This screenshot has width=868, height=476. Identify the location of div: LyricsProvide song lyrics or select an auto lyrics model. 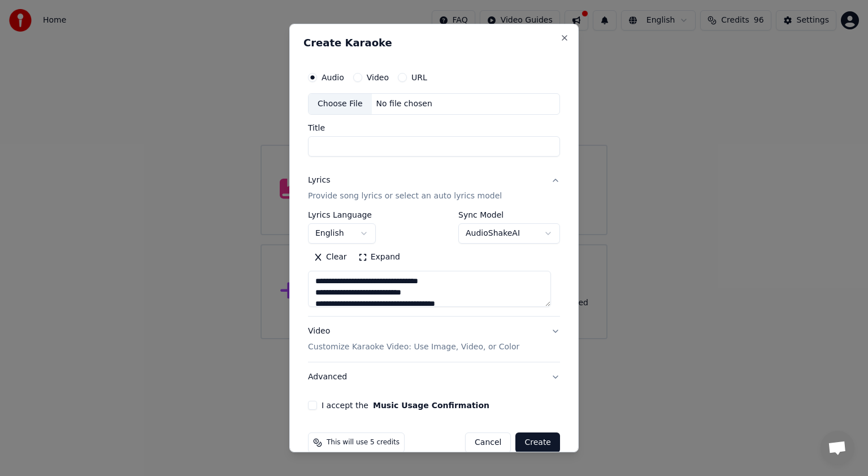
(434, 263).